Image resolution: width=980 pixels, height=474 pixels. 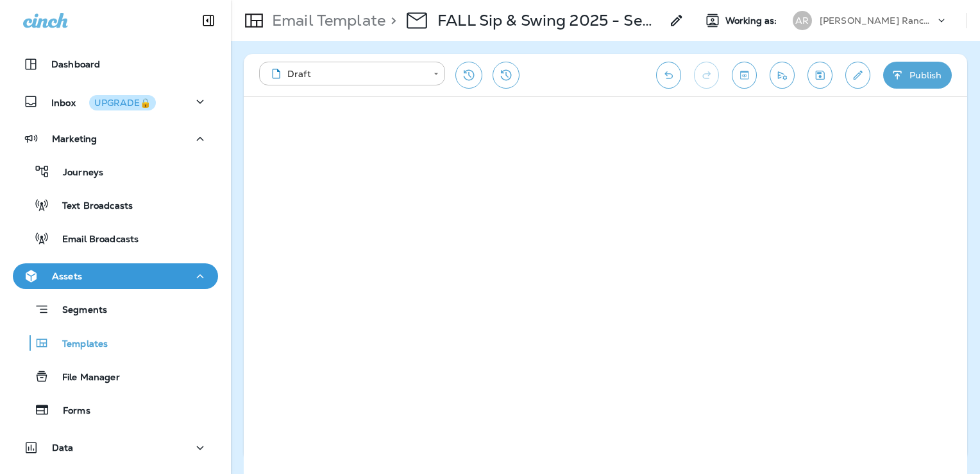 I want to click on button: Assets, so click(x=115, y=276).